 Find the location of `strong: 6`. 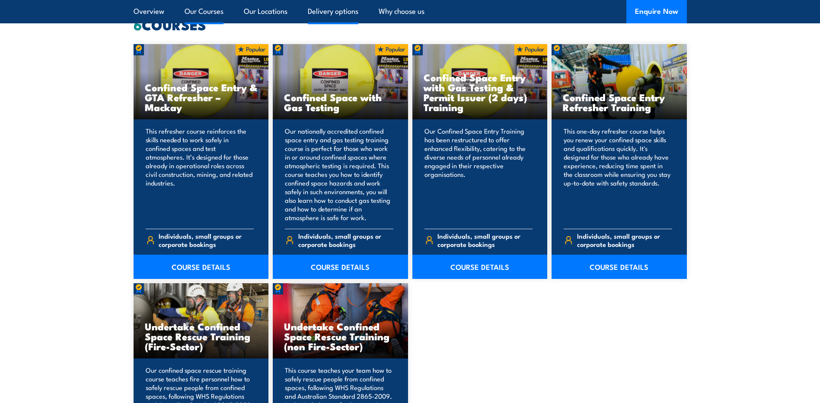

strong: 6 is located at coordinates (138, 24).